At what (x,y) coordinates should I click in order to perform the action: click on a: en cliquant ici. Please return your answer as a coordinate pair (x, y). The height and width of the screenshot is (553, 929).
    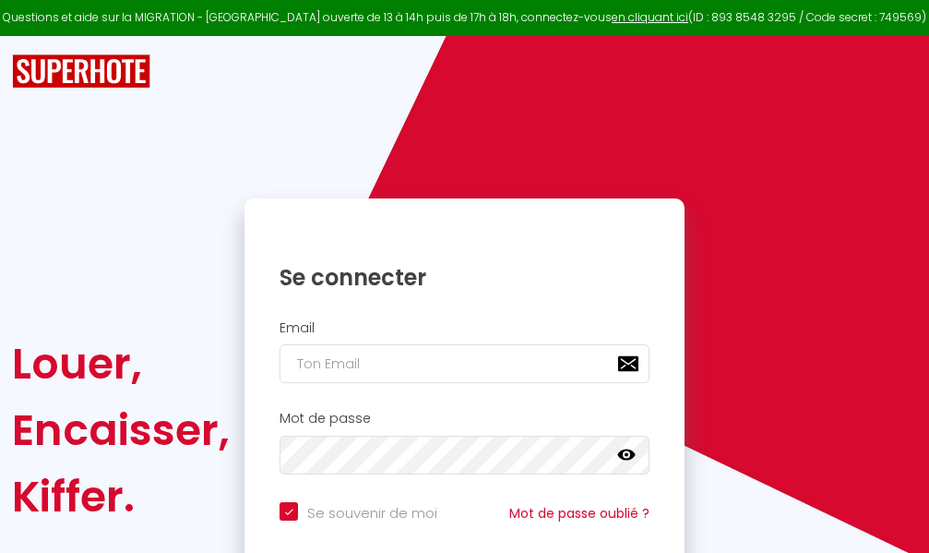
    Looking at the image, I should click on (650, 17).